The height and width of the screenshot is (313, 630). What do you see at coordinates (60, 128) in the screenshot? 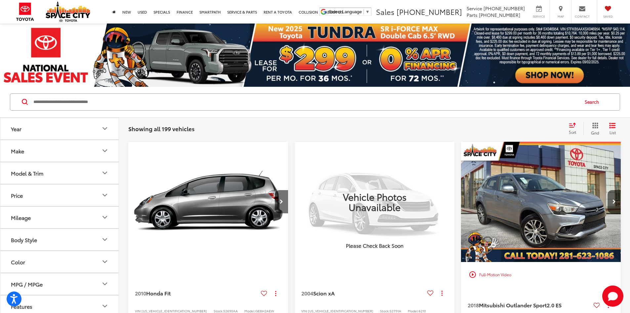
I see `button: YearYear` at bounding box center [60, 128].